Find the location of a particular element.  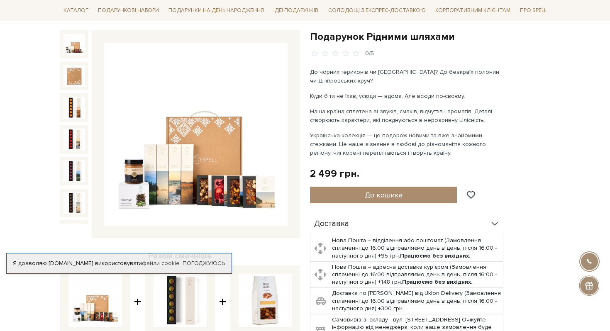

a: файли cookie is located at coordinates (160, 263).